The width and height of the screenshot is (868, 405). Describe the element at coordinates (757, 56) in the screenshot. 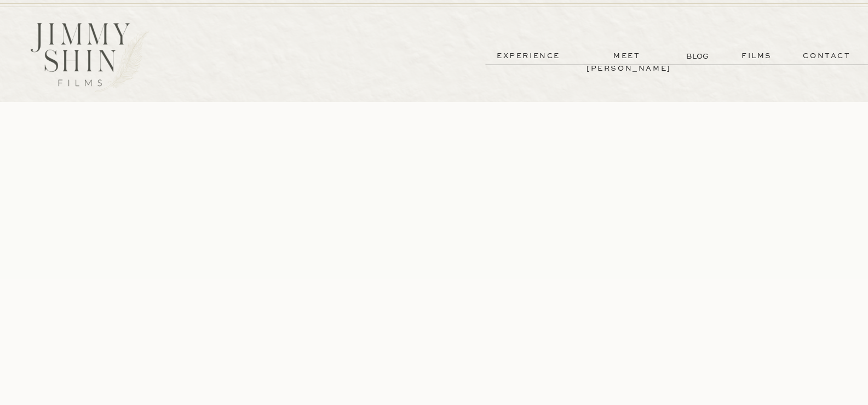

I see `a: films` at that location.